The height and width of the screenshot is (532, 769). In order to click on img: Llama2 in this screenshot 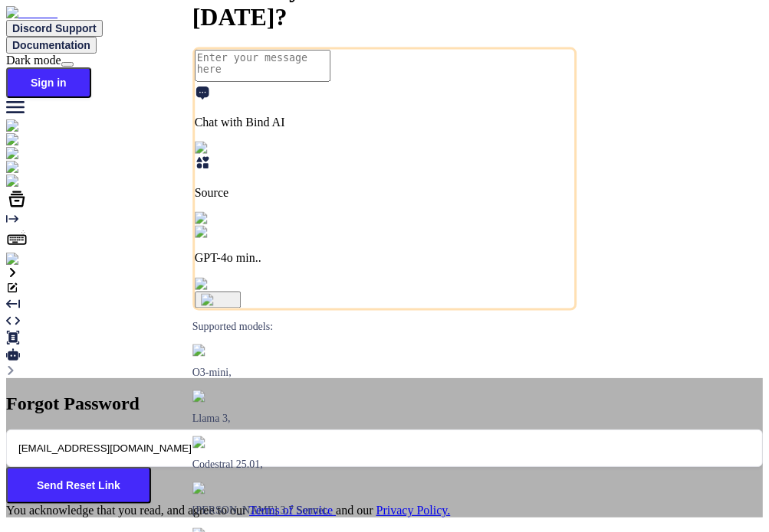, I will do `click(215, 396)`.